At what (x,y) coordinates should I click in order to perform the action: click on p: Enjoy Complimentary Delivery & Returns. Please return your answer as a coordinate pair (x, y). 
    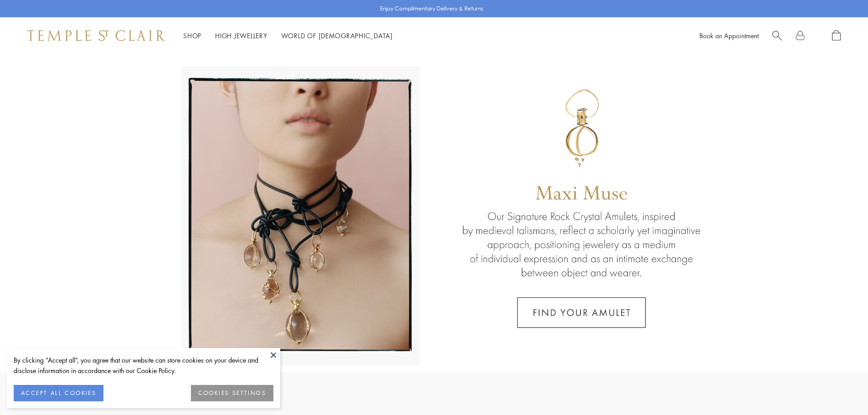
    Looking at the image, I should click on (431, 9).